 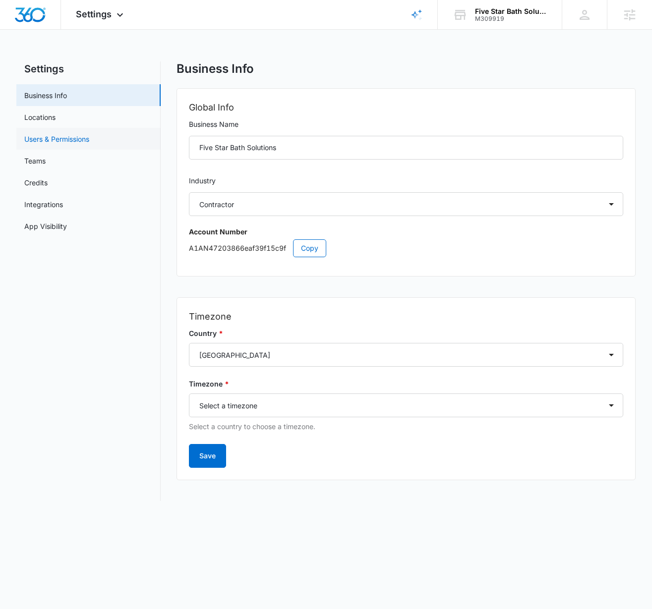 I want to click on span: Settings, so click(x=94, y=14).